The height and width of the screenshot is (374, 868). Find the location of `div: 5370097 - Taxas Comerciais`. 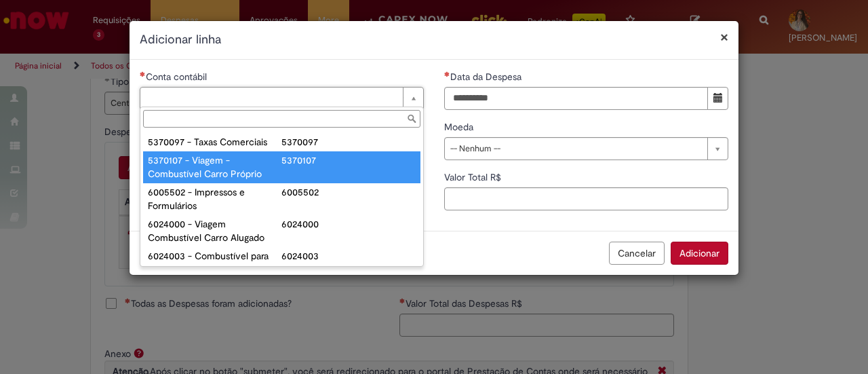

div: 5370097 - Taxas Comerciais is located at coordinates (215, 142).